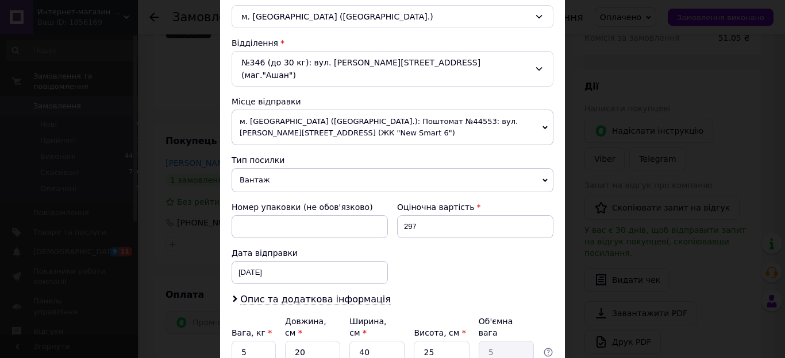  I want to click on span: Опис та додаткова інформація, so click(315, 300).